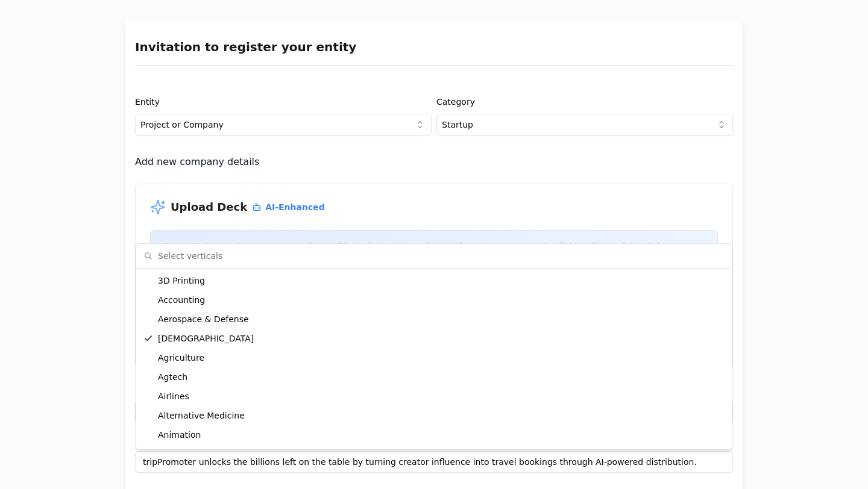 Image resolution: width=868 pixels, height=489 pixels. Describe the element at coordinates (147, 389) in the screenshot. I see `label: Name` at that location.